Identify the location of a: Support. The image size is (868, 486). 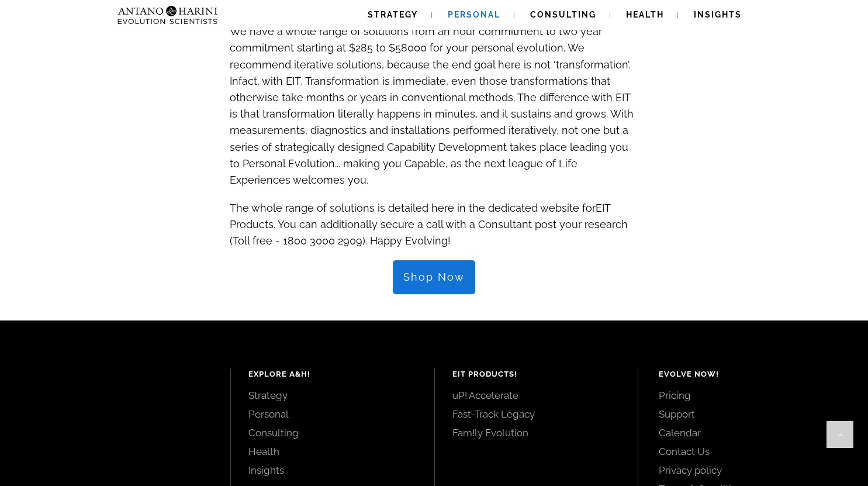
(750, 414).